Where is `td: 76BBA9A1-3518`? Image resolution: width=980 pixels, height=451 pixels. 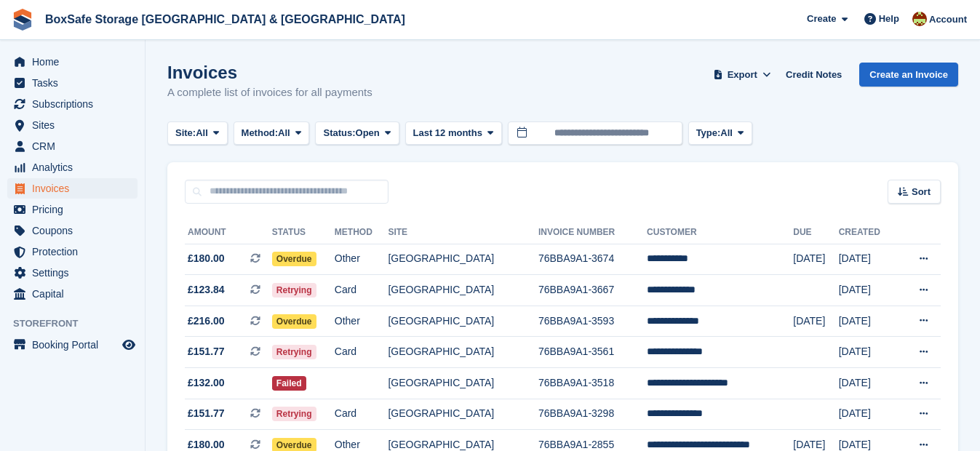 td: 76BBA9A1-3518 is located at coordinates (592, 383).